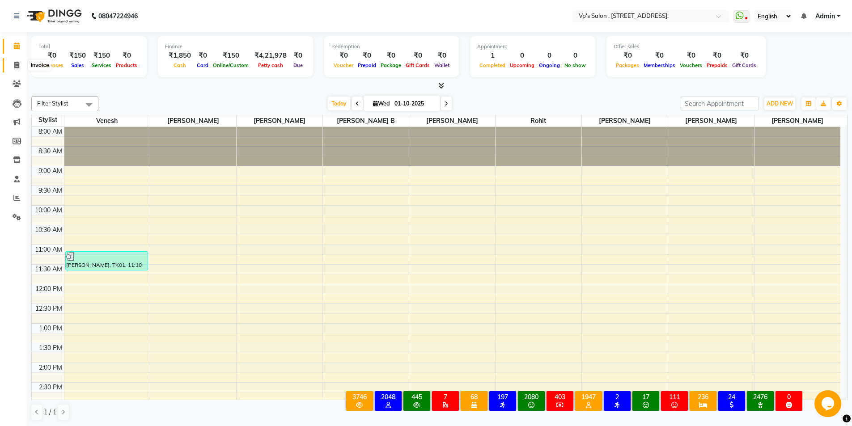 This screenshot has width=852, height=426. What do you see at coordinates (50, 191) in the screenshot?
I see `div: 9:30 AM` at bounding box center [50, 191].